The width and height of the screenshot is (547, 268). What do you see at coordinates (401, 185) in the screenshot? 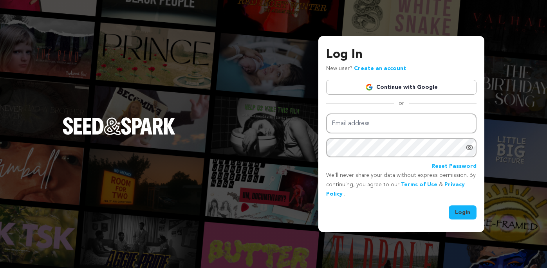
I see `p: We’ll never share your data without express permission. By continuing, you agree to our & .` at bounding box center [401, 185].